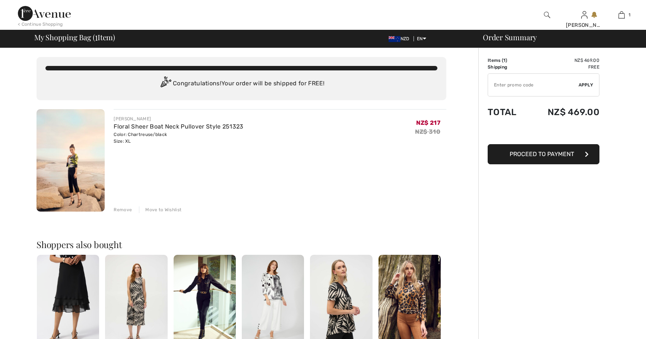  Describe the element at coordinates (507, 67) in the screenshot. I see `td: Shipping` at that location.